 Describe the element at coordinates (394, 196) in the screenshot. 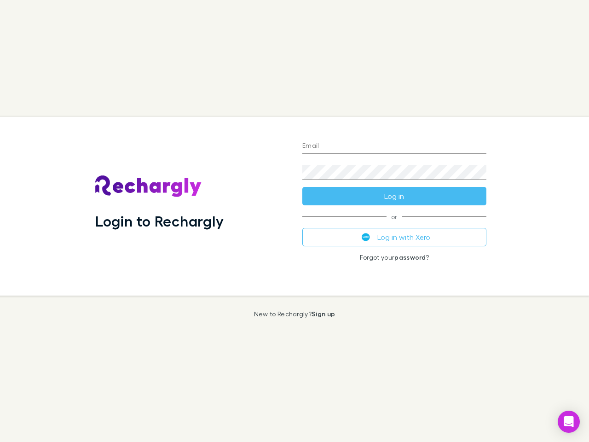

I see `button: Log in` at that location.